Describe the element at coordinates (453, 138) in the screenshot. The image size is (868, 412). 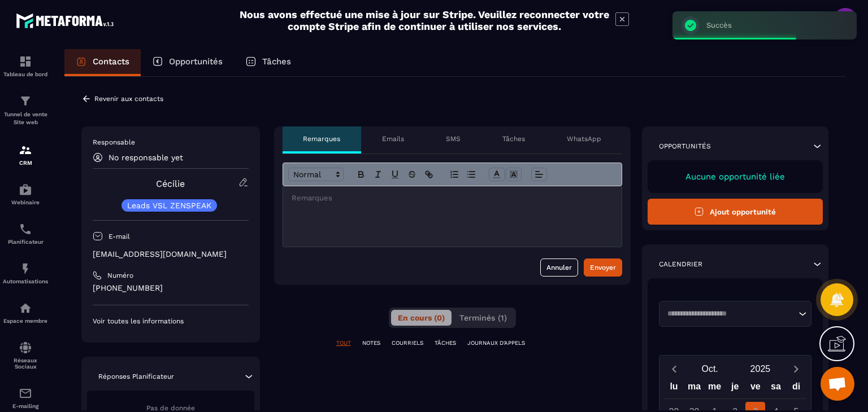
I see `p: SMS` at that location.